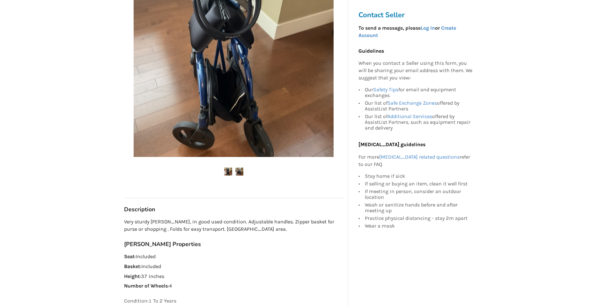 The height and width of the screenshot is (307, 605). What do you see at coordinates (146, 285) in the screenshot?
I see `strong: Number of Wheels` at bounding box center [146, 285].